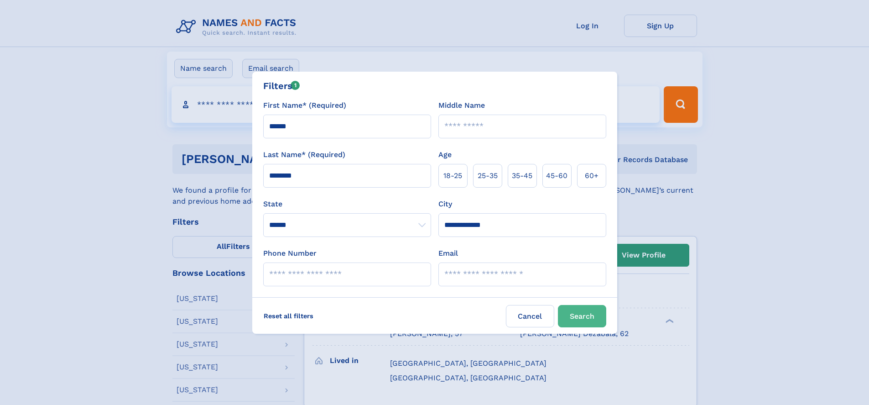 The width and height of the screenshot is (869, 405). Describe the element at coordinates (530, 316) in the screenshot. I see `label: Cancel` at that location.